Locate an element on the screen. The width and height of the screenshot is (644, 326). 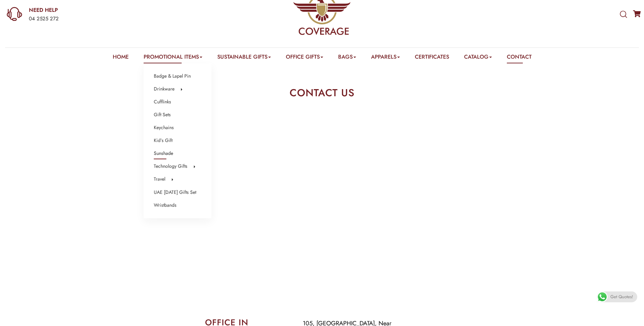
h3: NEED HELP is located at coordinates (120, 10).